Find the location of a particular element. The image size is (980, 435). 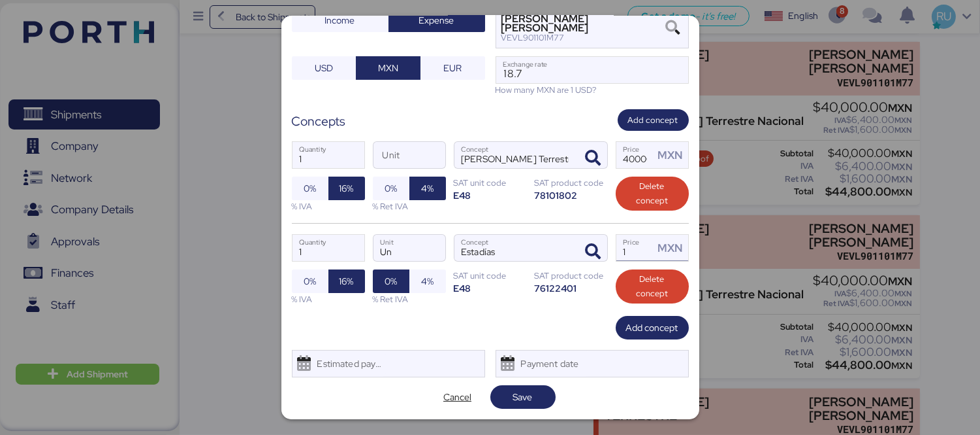

span: Expense is located at coordinates (436, 20).